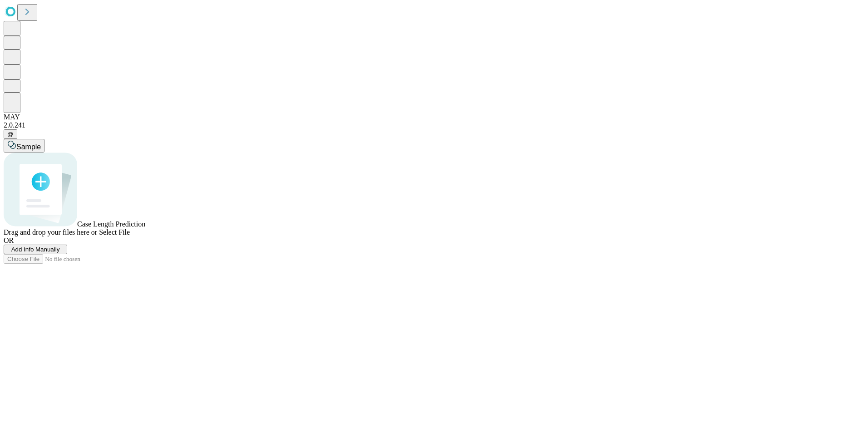 This screenshot has width=868, height=433. What do you see at coordinates (111, 223) in the screenshot?
I see `span: Case Length Prediction` at bounding box center [111, 223].